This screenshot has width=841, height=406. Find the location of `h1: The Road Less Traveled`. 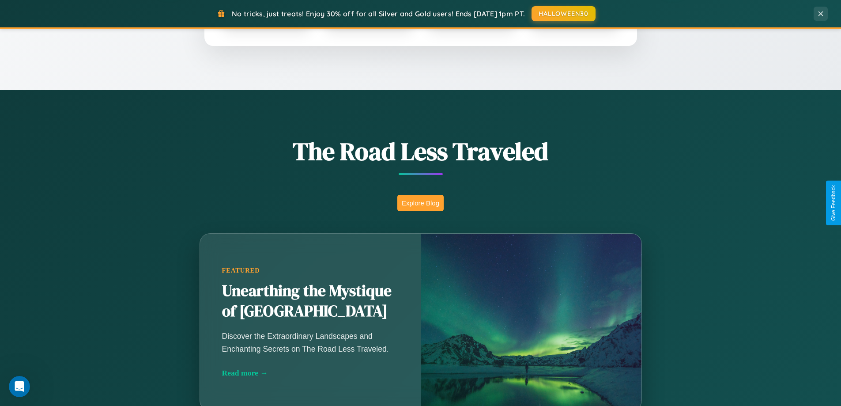

h1: The Road Less Traveled is located at coordinates (421, 151).